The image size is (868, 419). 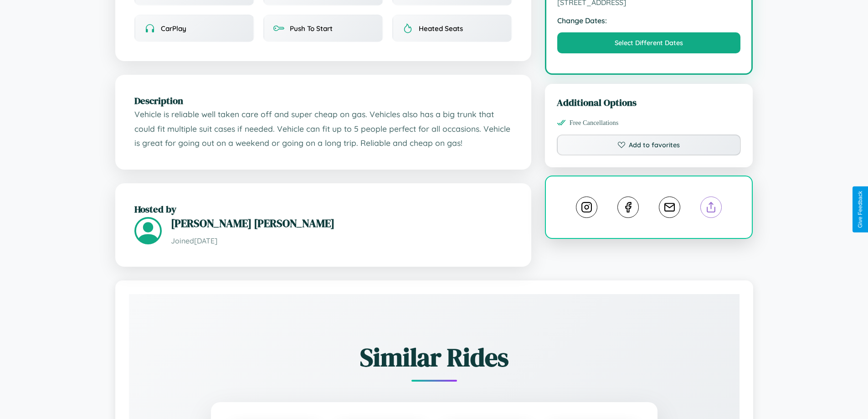 What do you see at coordinates (649, 43) in the screenshot?
I see `button: Select Different Dates` at bounding box center [649, 43].